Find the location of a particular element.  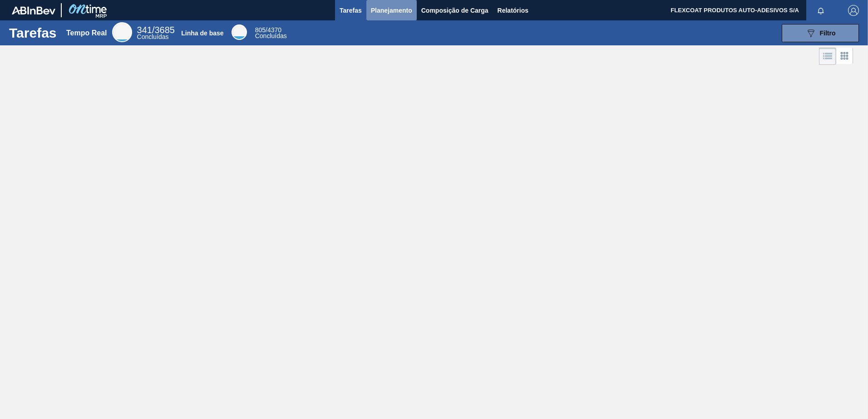

div: Visão em Lista is located at coordinates (827, 57).